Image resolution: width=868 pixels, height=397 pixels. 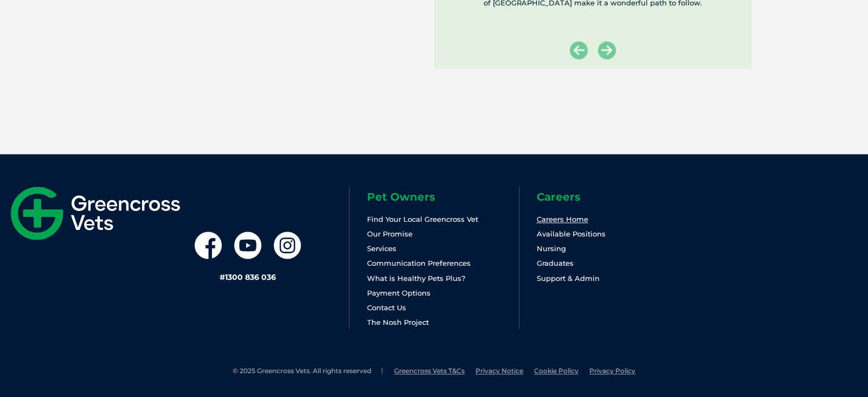 What do you see at coordinates (390, 234) in the screenshot?
I see `a: Our Promise` at bounding box center [390, 234].